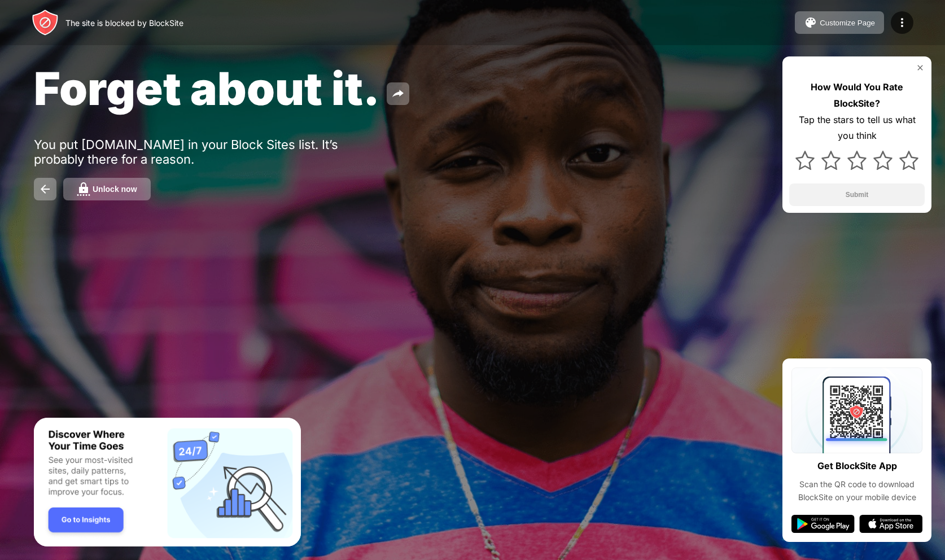  What do you see at coordinates (45, 189) in the screenshot?
I see `img: back.svg` at bounding box center [45, 189].